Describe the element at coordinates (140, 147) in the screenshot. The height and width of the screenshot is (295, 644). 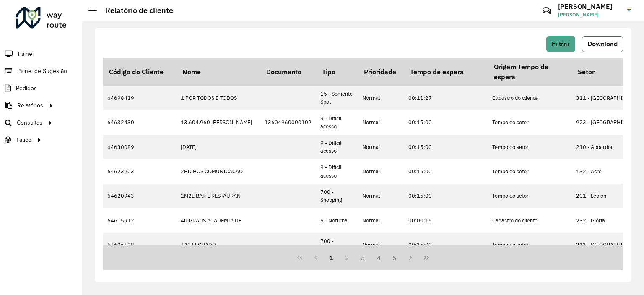
I see `td: 64630089` at that location.